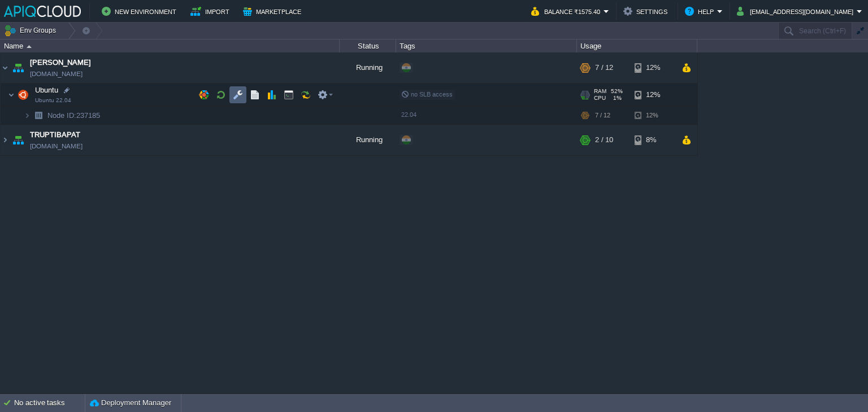 Image resolution: width=868 pixels, height=412 pixels. Describe the element at coordinates (637, 46) in the screenshot. I see `div: Usage` at that location.